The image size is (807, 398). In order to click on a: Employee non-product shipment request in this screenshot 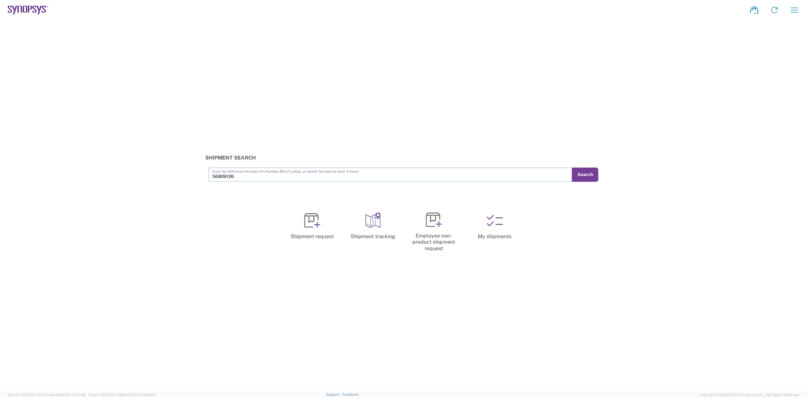, I will do `click(434, 232)`.